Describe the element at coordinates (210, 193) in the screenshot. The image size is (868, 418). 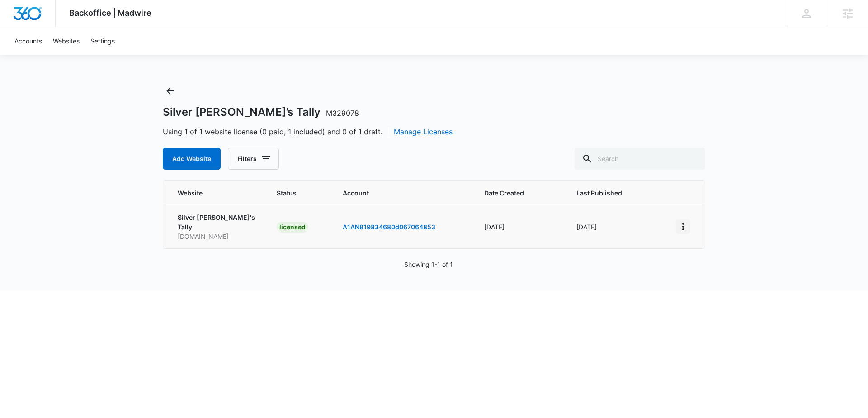
I see `span: Website` at that location.